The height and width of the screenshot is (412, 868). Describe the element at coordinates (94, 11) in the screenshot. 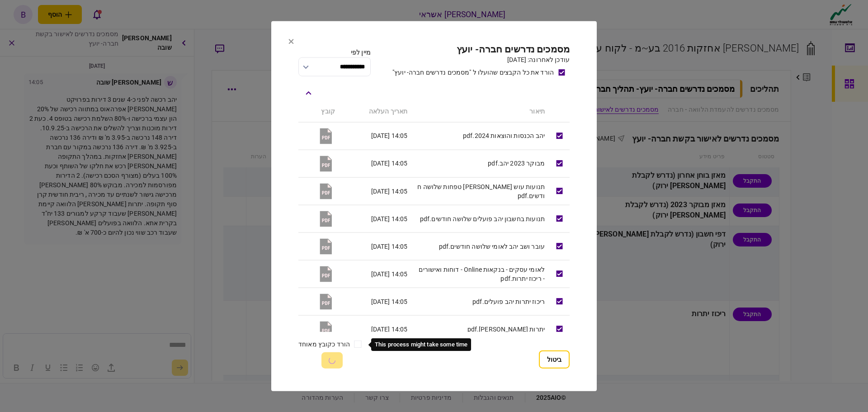

I see `body: Rich Text Area. Press ALT-0 for help.` at that location.